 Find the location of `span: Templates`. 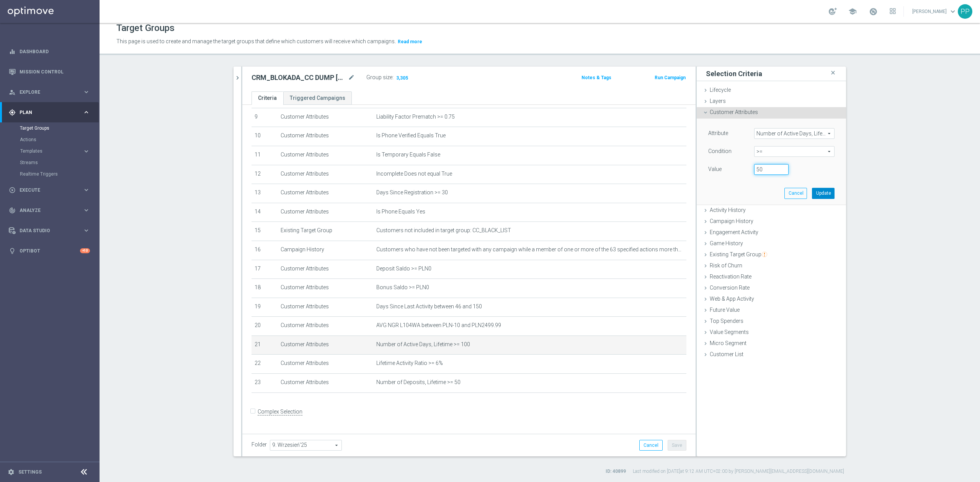

span: Templates is located at coordinates (47, 151).